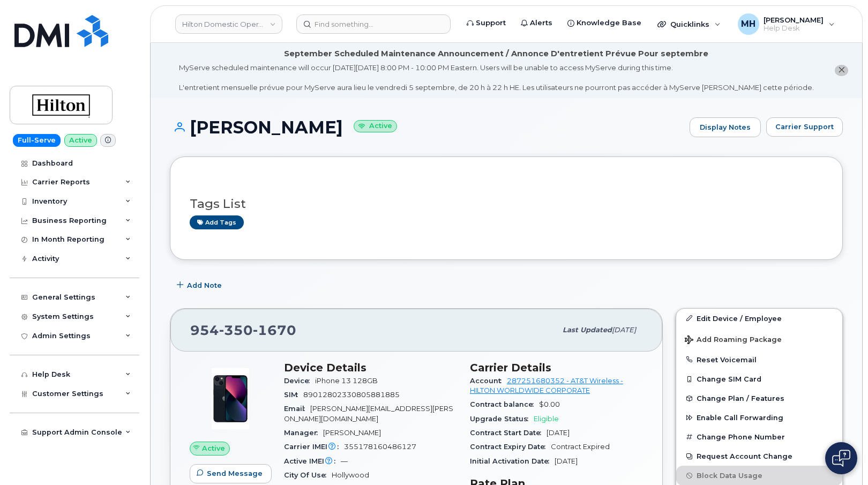 This screenshot has height=485, width=868. What do you see at coordinates (841, 70) in the screenshot?
I see `button: close notification` at bounding box center [841, 70].